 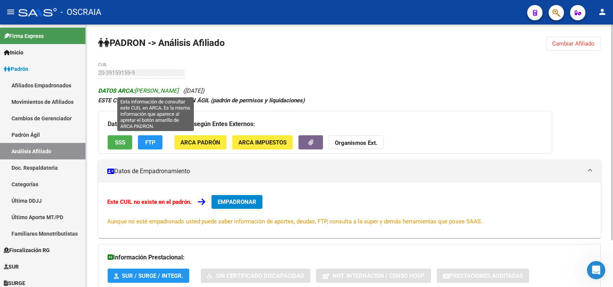 What do you see at coordinates (81, 12) in the screenshot?
I see `span: - OSCRAIA` at bounding box center [81, 12].